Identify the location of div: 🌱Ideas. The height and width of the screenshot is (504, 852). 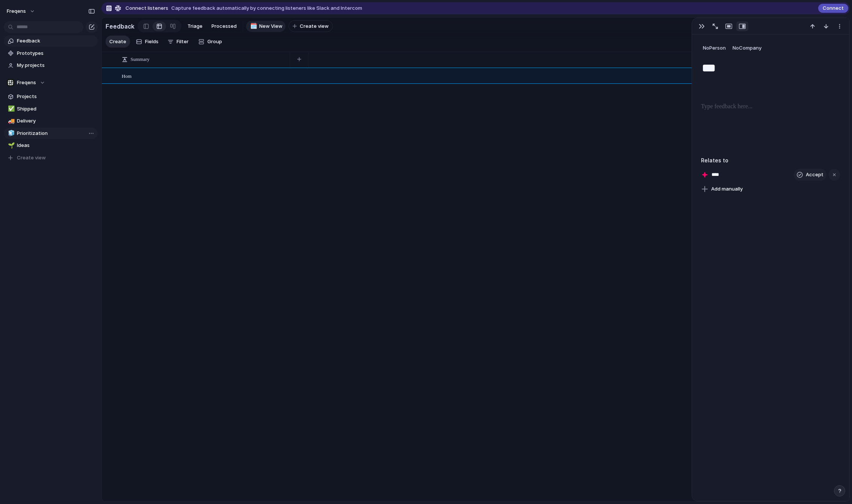
(51, 145).